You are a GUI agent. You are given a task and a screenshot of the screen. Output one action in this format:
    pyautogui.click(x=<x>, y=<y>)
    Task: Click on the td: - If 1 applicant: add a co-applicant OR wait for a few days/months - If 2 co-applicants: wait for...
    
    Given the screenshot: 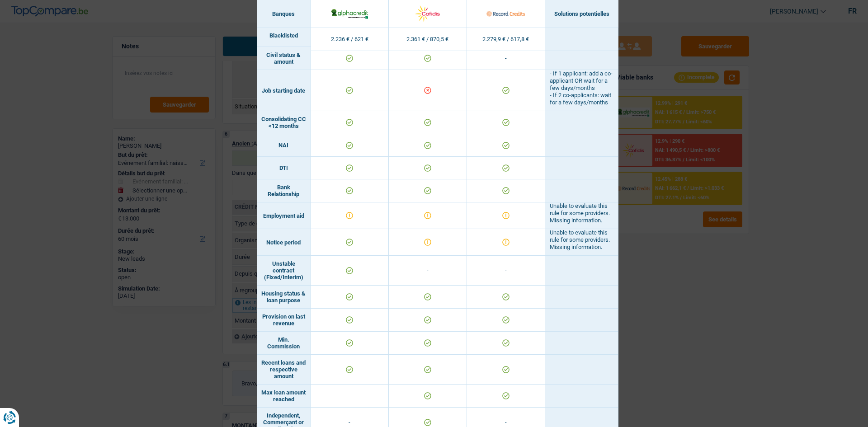 What is the action you would take?
    pyautogui.click(x=582, y=90)
    